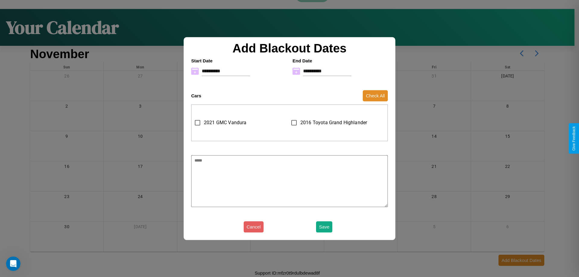 Image resolution: width=579 pixels, height=277 pixels. I want to click on span: 2021 GMC Vandura, so click(225, 123).